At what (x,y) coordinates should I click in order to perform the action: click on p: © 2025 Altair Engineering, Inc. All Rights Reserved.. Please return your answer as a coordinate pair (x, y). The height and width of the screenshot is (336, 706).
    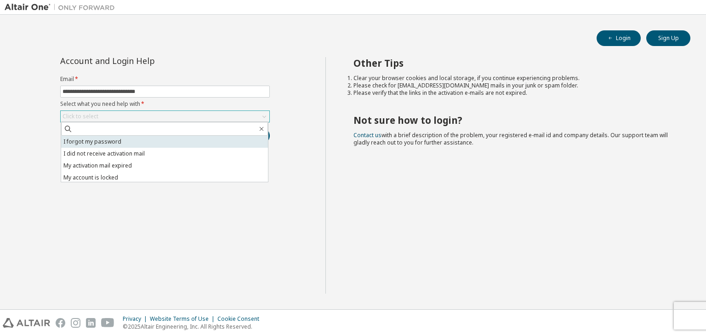
    Looking at the image, I should click on (194, 326).